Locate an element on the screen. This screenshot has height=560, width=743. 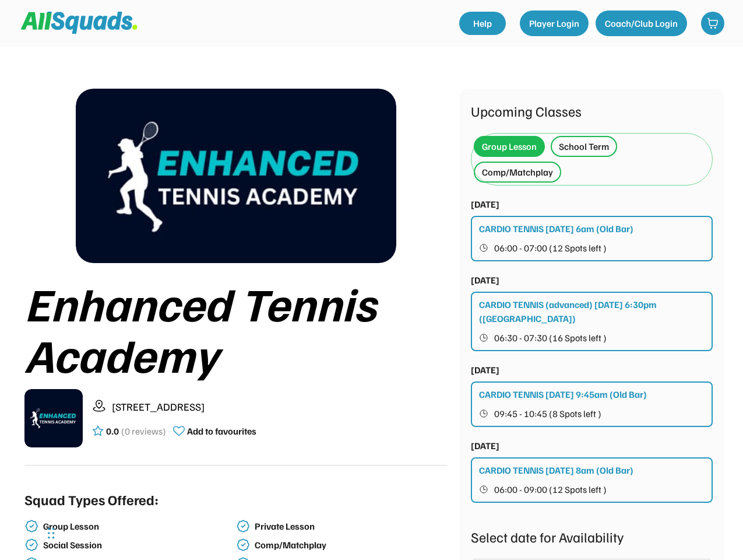
button: 06:00 - 07:00 (12 Spots left ) is located at coordinates (592, 248).